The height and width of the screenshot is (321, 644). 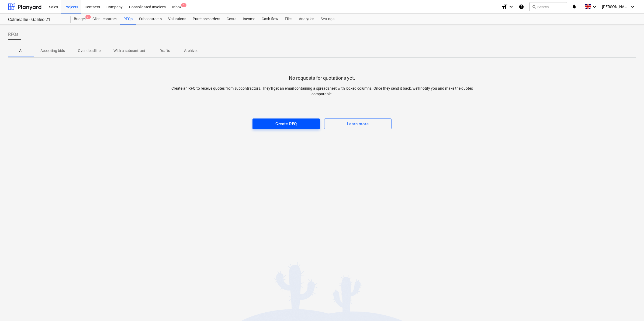 What do you see at coordinates (231, 19) in the screenshot?
I see `a: Costs` at bounding box center [231, 19].